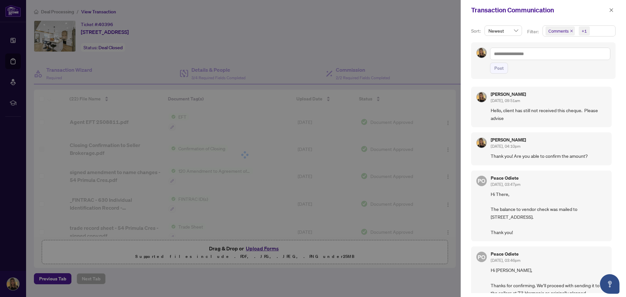 This screenshot has height=297, width=626. What do you see at coordinates (534, 32) in the screenshot?
I see `p: Filter:` at bounding box center [534, 32].